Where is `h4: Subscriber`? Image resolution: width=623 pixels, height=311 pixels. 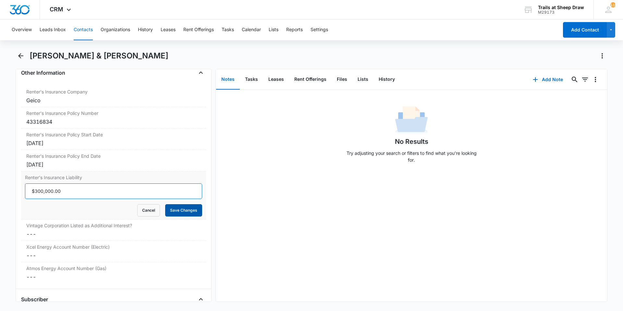 h4: Subscriber is located at coordinates (34, 299).